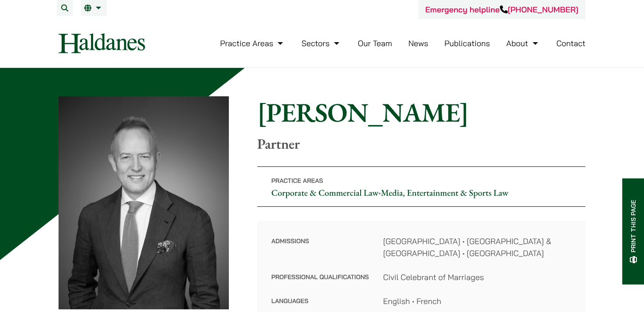 Image resolution: width=644 pixels, height=312 pixels. What do you see at coordinates (418, 43) in the screenshot?
I see `a: News` at bounding box center [418, 43].